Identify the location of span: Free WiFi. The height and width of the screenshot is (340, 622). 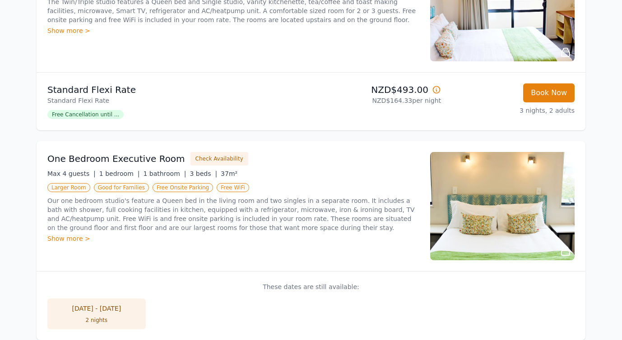
(233, 188).